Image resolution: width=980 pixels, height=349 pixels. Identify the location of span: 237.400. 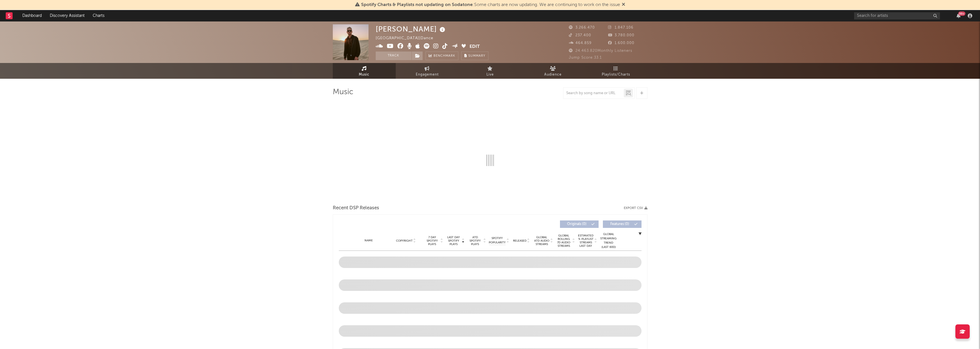
(580, 35).